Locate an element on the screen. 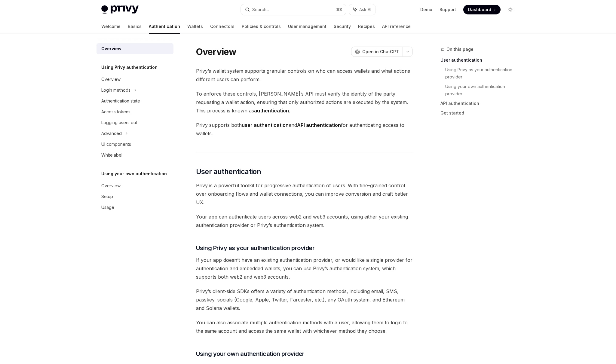  a: User authentication is located at coordinates (480, 60).